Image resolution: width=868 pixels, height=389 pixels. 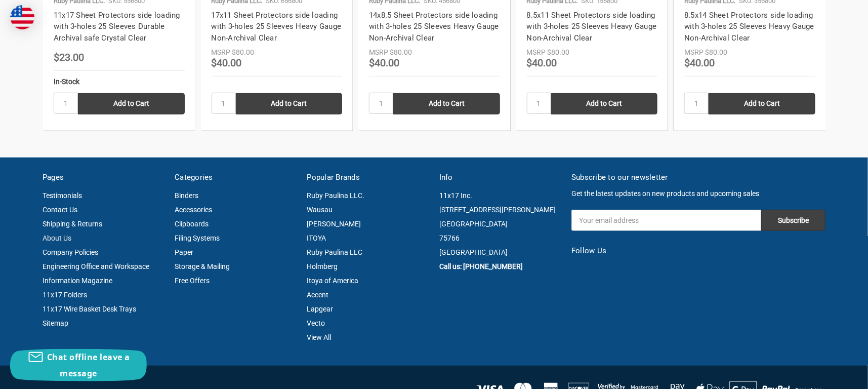 I want to click on a: Engineering Office and Workspace Information Magazine, so click(x=95, y=274).